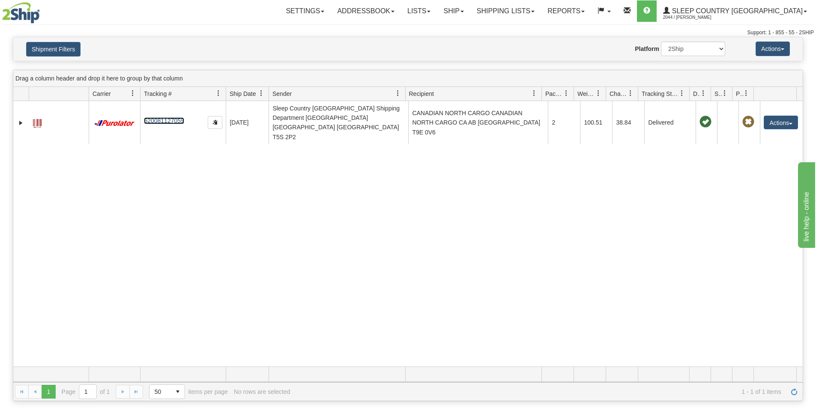 The image size is (816, 408). Describe the element at coordinates (628, 123) in the screenshot. I see `td: 38.84` at that location.